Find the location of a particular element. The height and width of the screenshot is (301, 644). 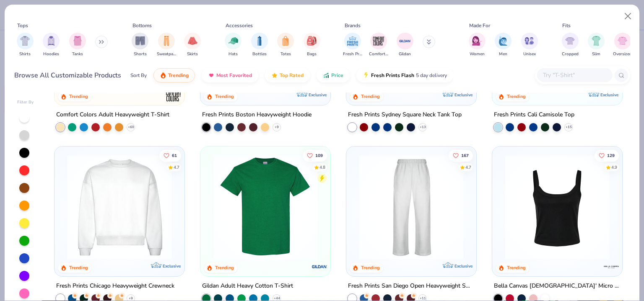

span: Comfort Colors is located at coordinates (379, 54).